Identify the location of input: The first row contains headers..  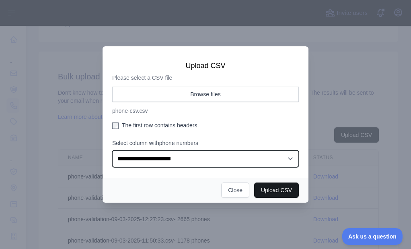
(115, 126).